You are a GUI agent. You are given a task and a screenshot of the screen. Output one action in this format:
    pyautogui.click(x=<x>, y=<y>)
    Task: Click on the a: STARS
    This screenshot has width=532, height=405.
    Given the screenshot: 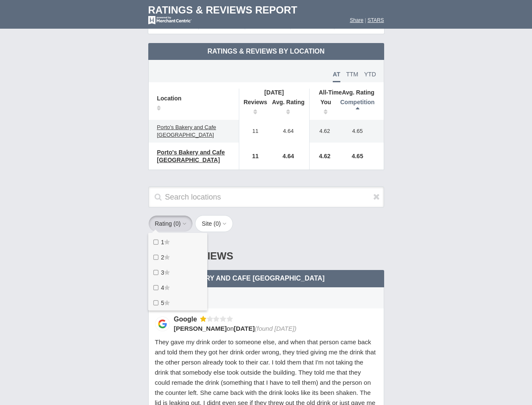 What is the action you would take?
    pyautogui.click(x=375, y=20)
    